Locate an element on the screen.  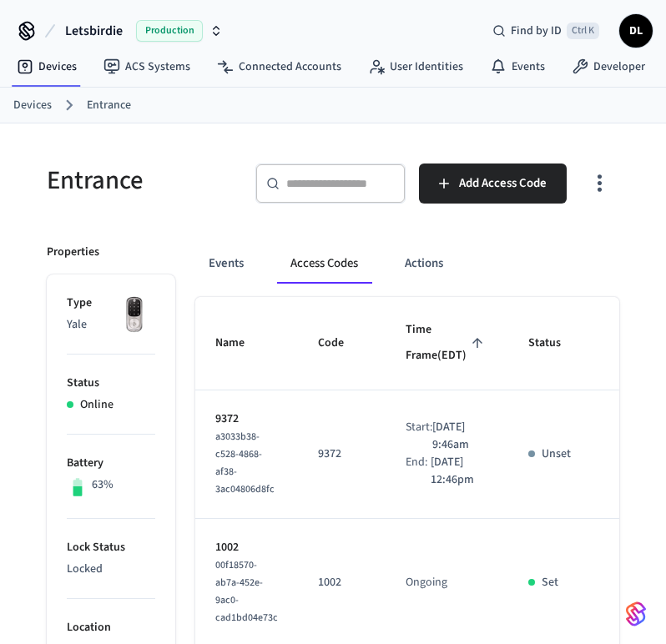
div: End: is located at coordinates (419, 472).